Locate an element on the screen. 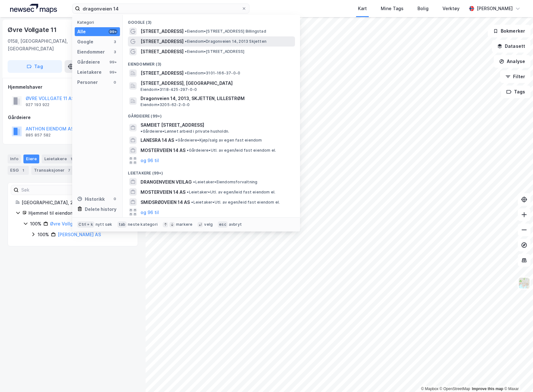 Image resolution: width=533 pixels, height=392 pixels. button: Datasett is located at coordinates (511, 46).